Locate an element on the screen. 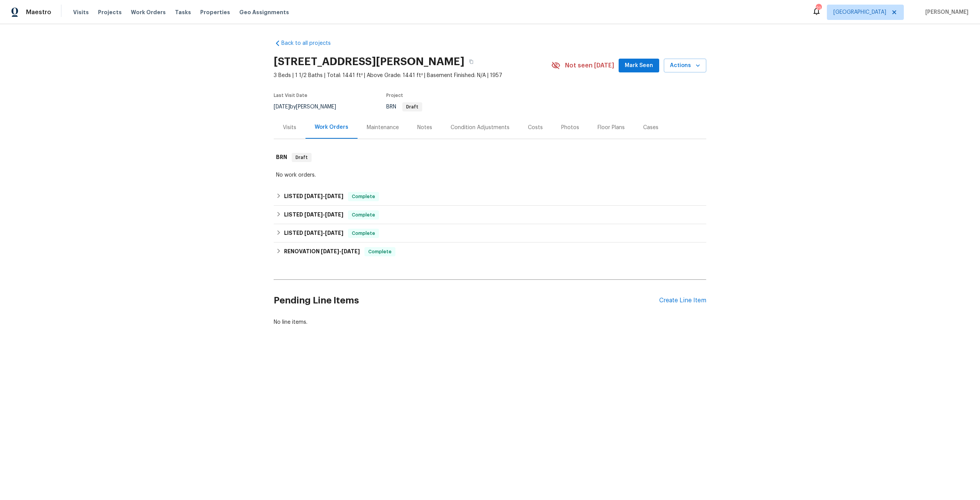  span: Project is located at coordinates (395, 96).